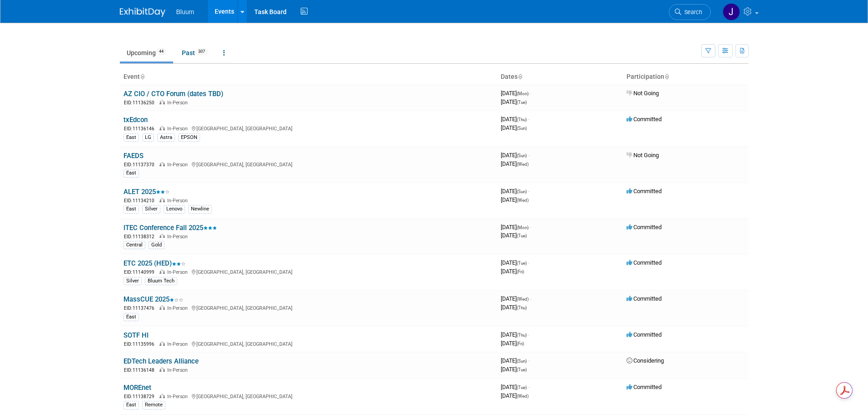 This screenshot has height=415, width=868. Describe the element at coordinates (667, 77) in the screenshot. I see `a: Sort by Participation Type` at that location.